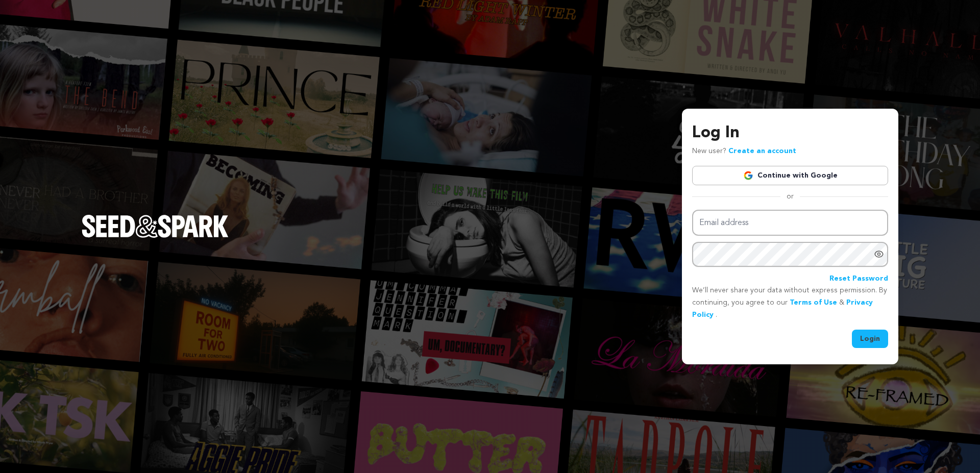 The width and height of the screenshot is (980, 473). What do you see at coordinates (859, 279) in the screenshot?
I see `a: Reset Password` at bounding box center [859, 279].